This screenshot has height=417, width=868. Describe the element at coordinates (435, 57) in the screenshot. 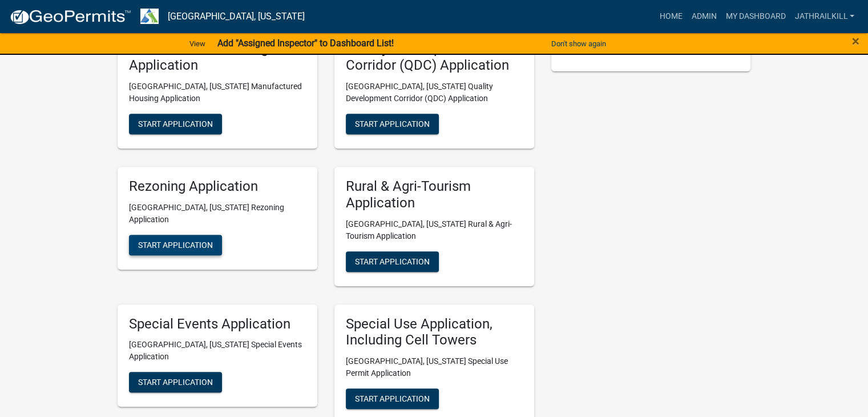

I see `h5: Quality Development Corridor (QDC) Application` at that location.